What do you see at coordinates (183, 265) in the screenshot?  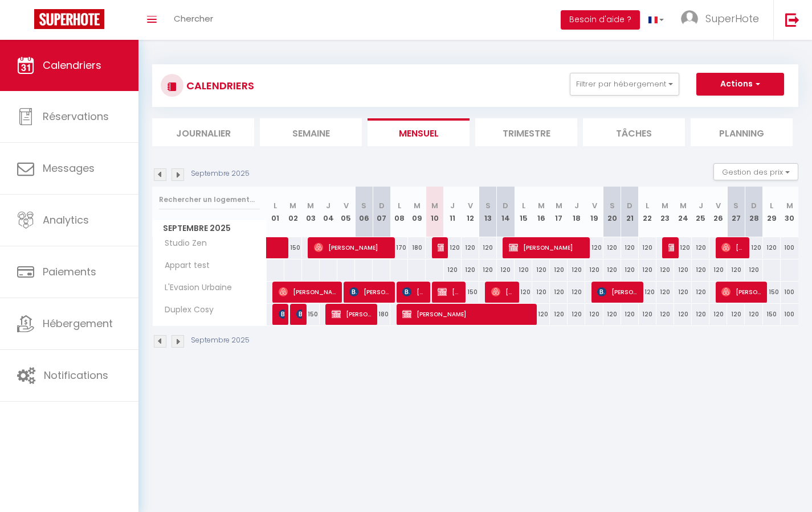 I see `span: Appart test` at bounding box center [183, 265].